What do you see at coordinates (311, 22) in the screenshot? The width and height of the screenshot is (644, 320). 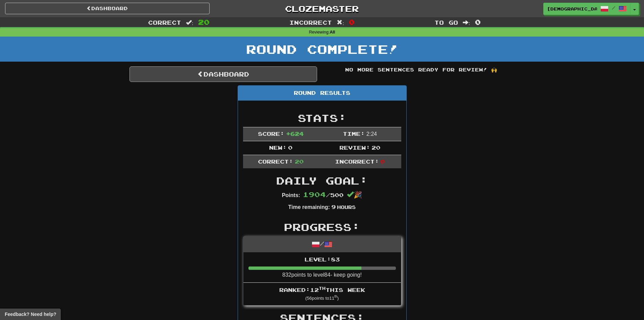 I see `span: Incorrect` at bounding box center [311, 22].